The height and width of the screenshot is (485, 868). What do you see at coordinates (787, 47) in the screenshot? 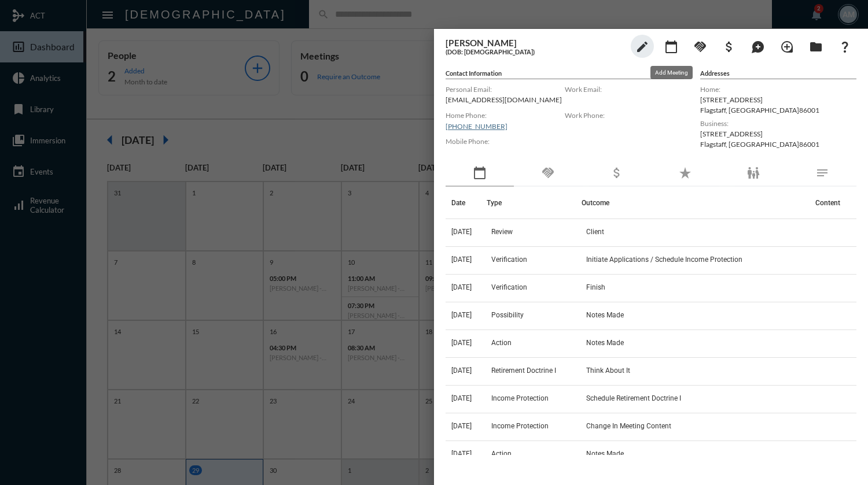
I see `mat-icon: loupe` at bounding box center [787, 47].